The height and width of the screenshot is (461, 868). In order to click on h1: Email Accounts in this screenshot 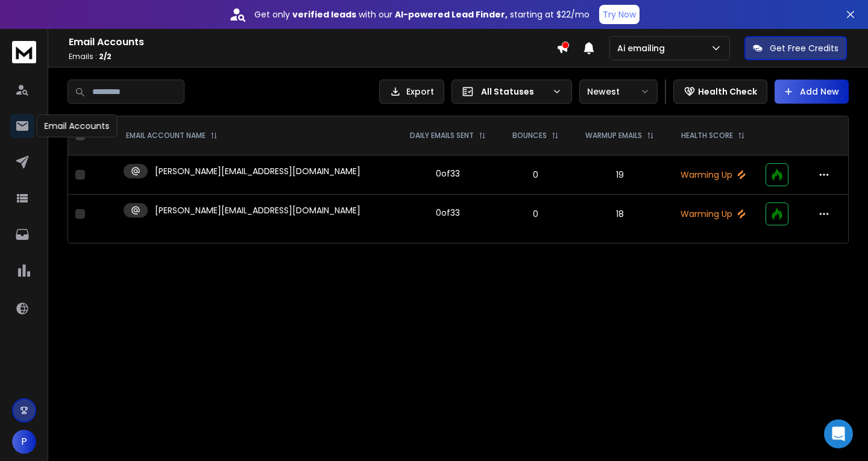, I will do `click(312, 42)`.